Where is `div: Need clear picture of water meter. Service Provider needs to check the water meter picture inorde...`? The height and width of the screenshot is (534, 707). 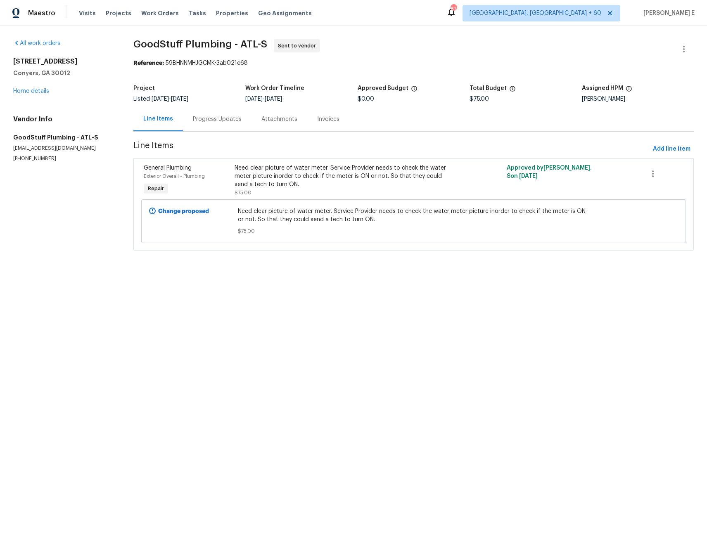 div: Need clear picture of water meter. Service Provider needs to check the water meter picture inorde... is located at coordinates (346, 176).